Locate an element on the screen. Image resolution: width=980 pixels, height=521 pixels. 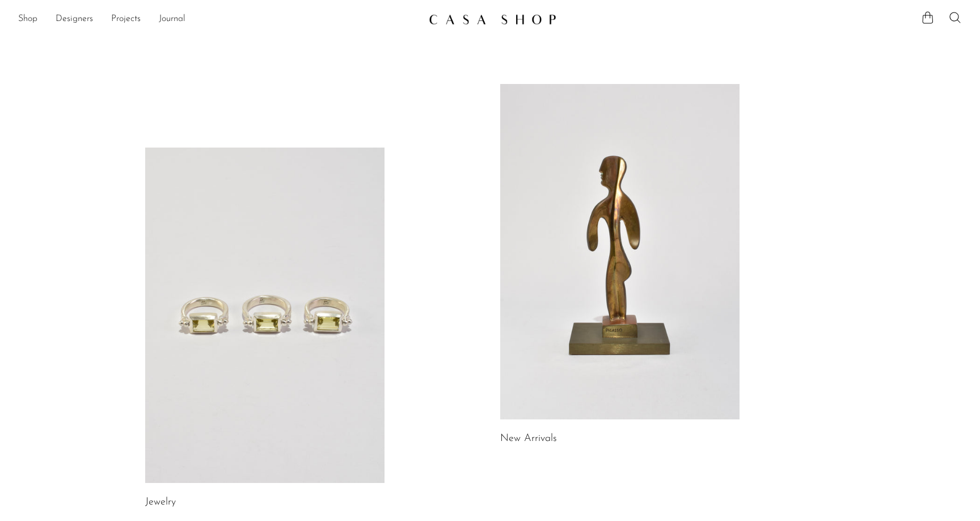
a: Jewelry is located at coordinates (160, 502).